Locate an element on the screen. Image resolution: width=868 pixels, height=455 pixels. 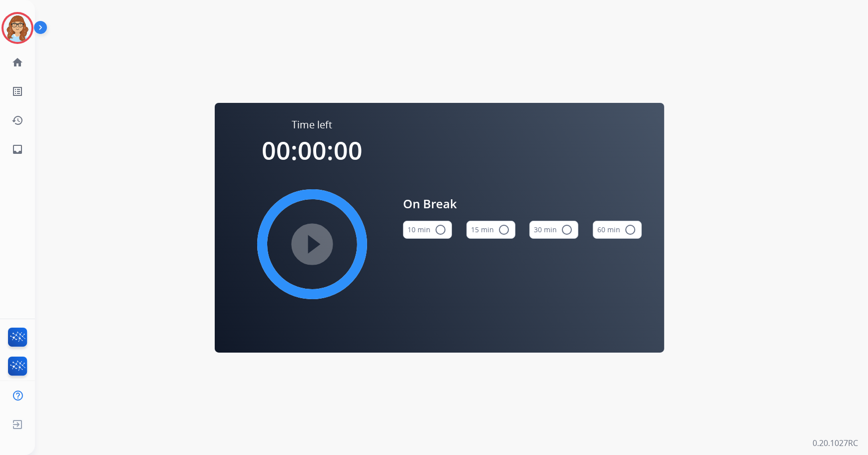
mat-icon: history is located at coordinates (17, 120).